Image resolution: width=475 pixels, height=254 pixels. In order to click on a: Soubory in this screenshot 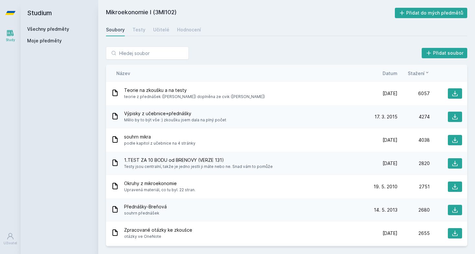, I will do `click(115, 30)`.